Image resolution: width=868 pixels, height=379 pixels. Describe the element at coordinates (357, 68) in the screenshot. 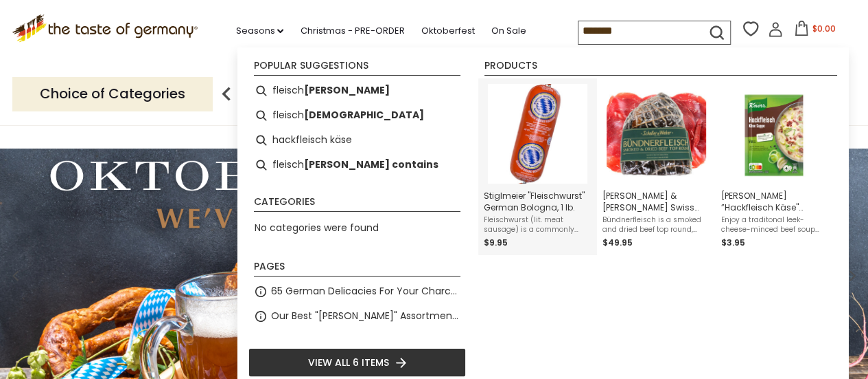

I see `li: Popular suggestions` at that location.